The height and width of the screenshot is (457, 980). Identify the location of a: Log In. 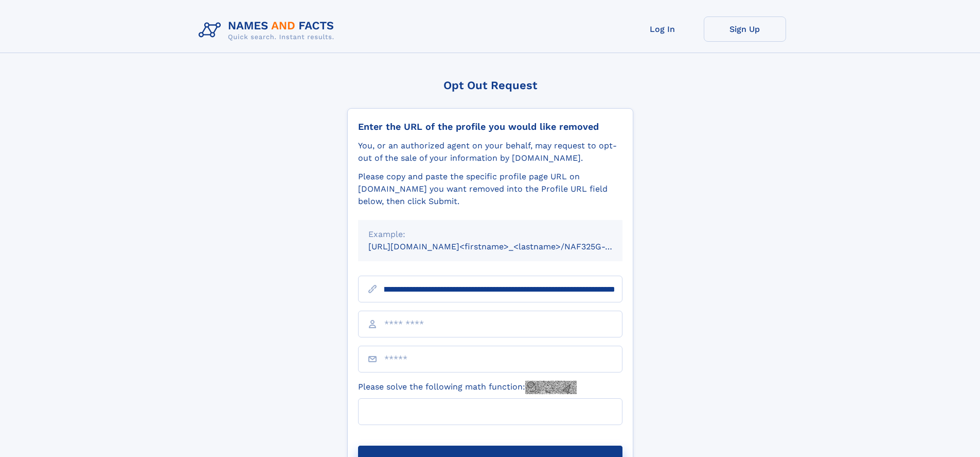
(663, 29).